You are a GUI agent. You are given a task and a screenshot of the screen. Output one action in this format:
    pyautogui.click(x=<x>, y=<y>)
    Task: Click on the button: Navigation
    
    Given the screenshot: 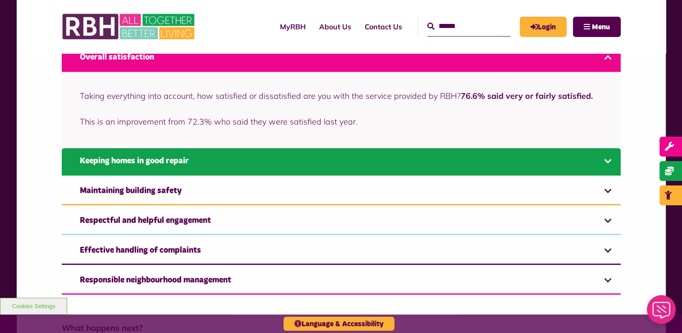 What is the action you would take?
    pyautogui.click(x=597, y=27)
    